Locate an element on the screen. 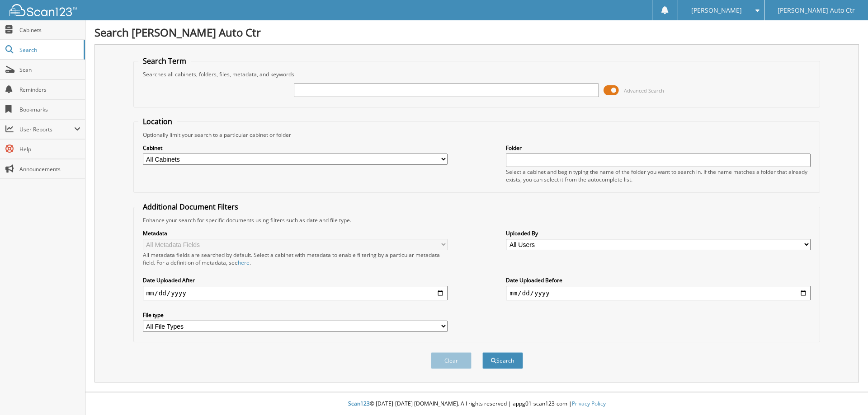 The height and width of the screenshot is (415, 868). a: here is located at coordinates (243, 263).